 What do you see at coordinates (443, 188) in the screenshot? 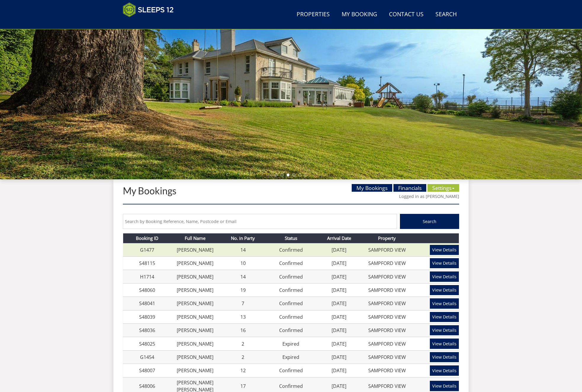
I see `a: Settings` at bounding box center [443, 188].